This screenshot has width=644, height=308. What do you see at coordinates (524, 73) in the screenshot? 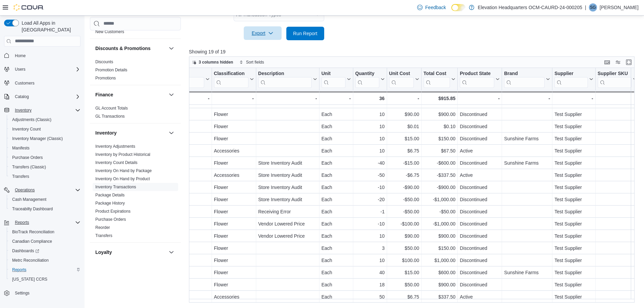
I see `div: Brand` at bounding box center [524, 73].